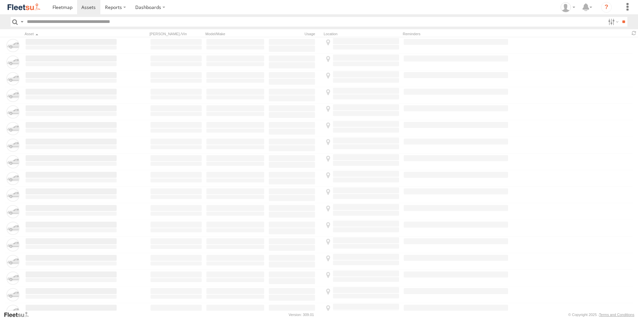  Describe the element at coordinates (235, 34) in the screenshot. I see `div: Model/Make` at that location.